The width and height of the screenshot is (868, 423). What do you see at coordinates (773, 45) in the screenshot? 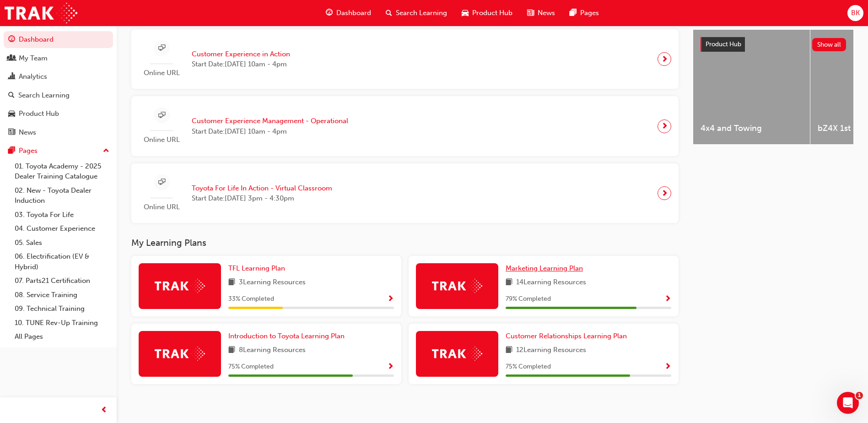
I see `a: Product HubShow all` at bounding box center [773, 45].